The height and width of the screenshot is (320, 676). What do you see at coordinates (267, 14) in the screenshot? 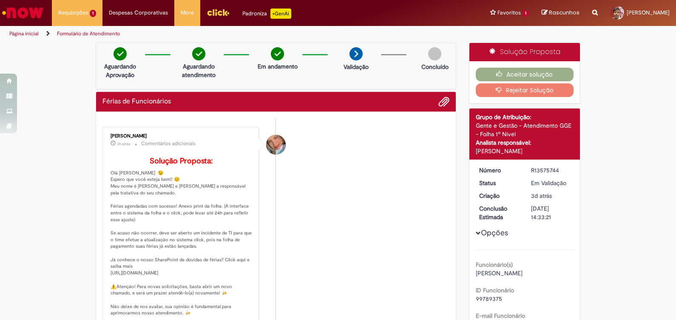
I see `div: Padroniza` at bounding box center [267, 14].